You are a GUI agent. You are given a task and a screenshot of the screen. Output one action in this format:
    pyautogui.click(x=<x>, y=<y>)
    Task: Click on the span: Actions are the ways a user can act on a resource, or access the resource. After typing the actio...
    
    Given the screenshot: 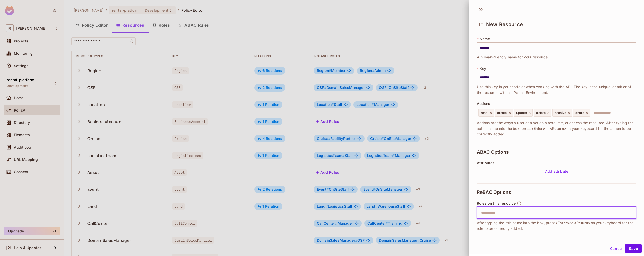 What is the action you would take?
    pyautogui.click(x=557, y=128)
    